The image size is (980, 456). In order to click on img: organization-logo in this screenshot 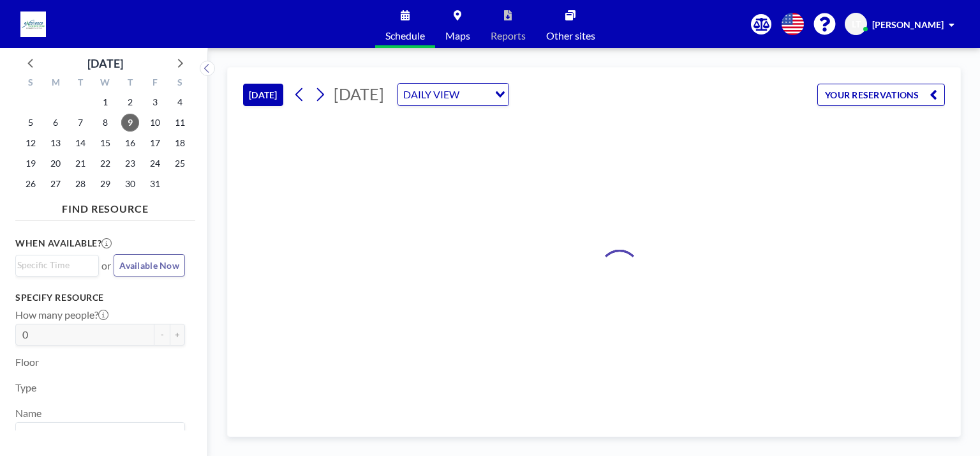, I will do `click(33, 25)`.